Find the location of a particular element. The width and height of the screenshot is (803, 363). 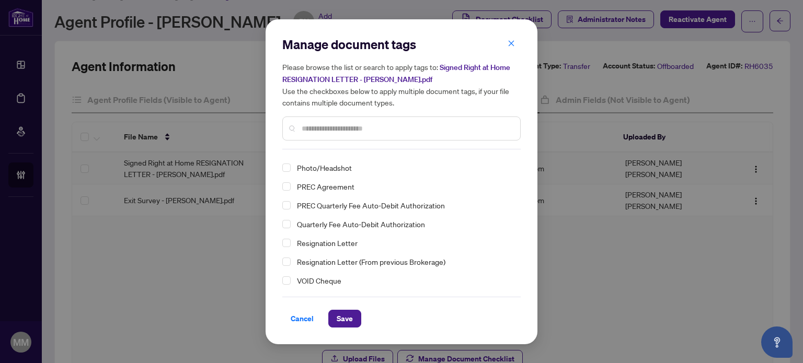

span: Cancel is located at coordinates (302, 319).